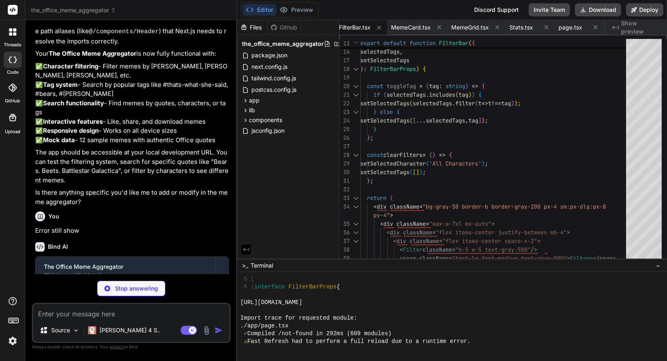 Image resolution: width=667 pixels, height=361 pixels. Describe the element at coordinates (132, 230) in the screenshot. I see `p: Error still show` at that location.